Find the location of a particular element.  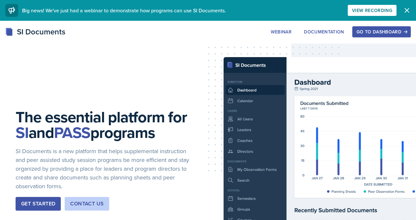

div: Contact Us is located at coordinates (87, 204).